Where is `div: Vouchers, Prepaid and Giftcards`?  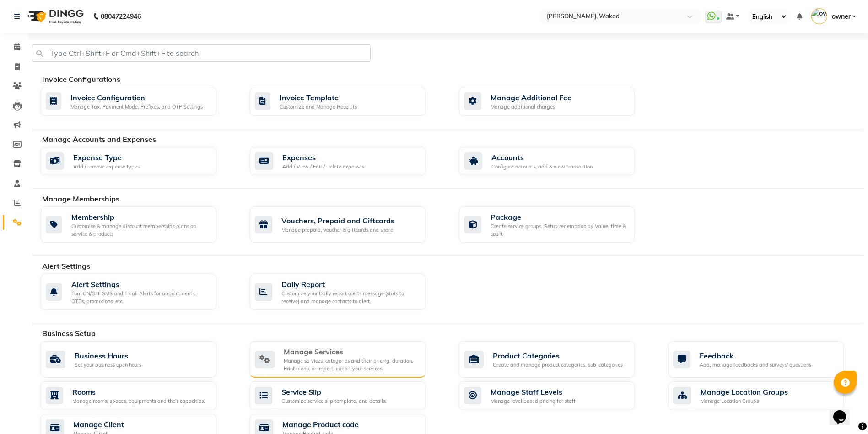 div: Vouchers, Prepaid and Giftcards is located at coordinates (338, 221).